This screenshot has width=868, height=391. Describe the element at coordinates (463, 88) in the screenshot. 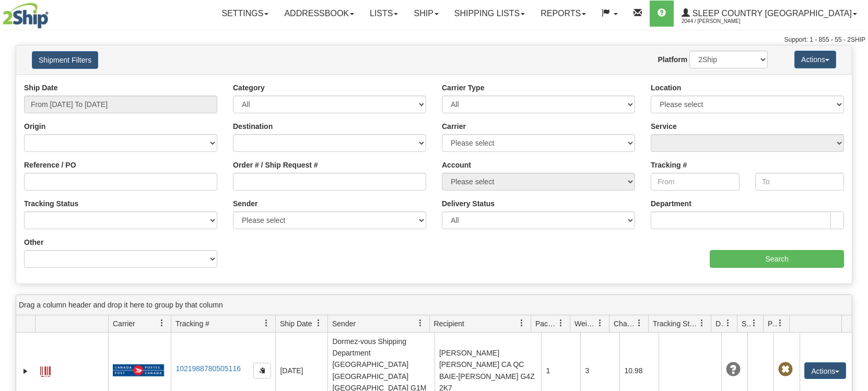

I see `label: Carrier Type` at that location.